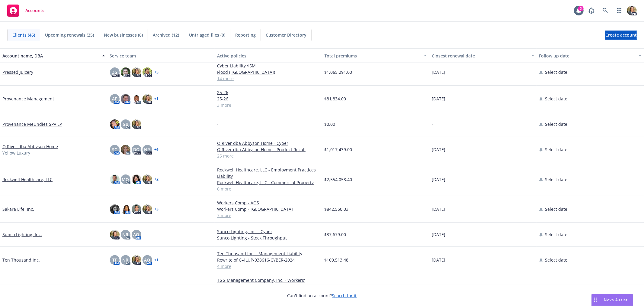 The width and height of the screenshot is (644, 306). Describe the element at coordinates (166, 35) in the screenshot. I see `span: Archived (12)` at that location.